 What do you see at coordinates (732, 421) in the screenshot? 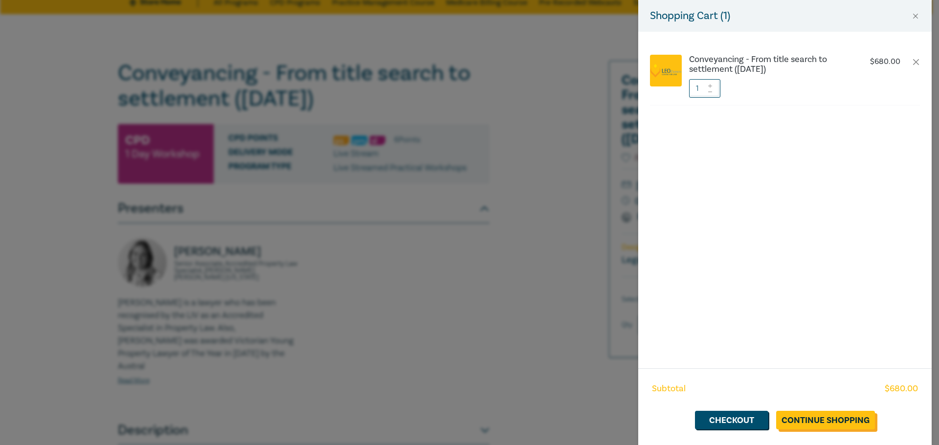
I see `a: Checkout` at bounding box center [732, 421].